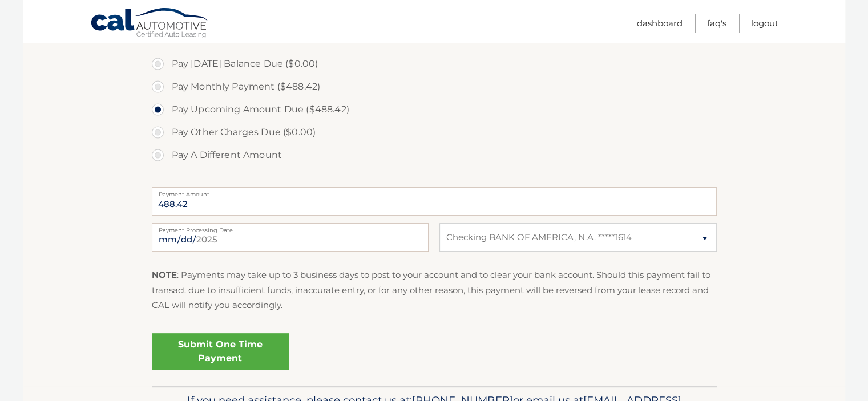 Image resolution: width=868 pixels, height=401 pixels. What do you see at coordinates (434, 110) in the screenshot?
I see `label: Pay Upcoming Amount Due ($488.42)` at bounding box center [434, 110].